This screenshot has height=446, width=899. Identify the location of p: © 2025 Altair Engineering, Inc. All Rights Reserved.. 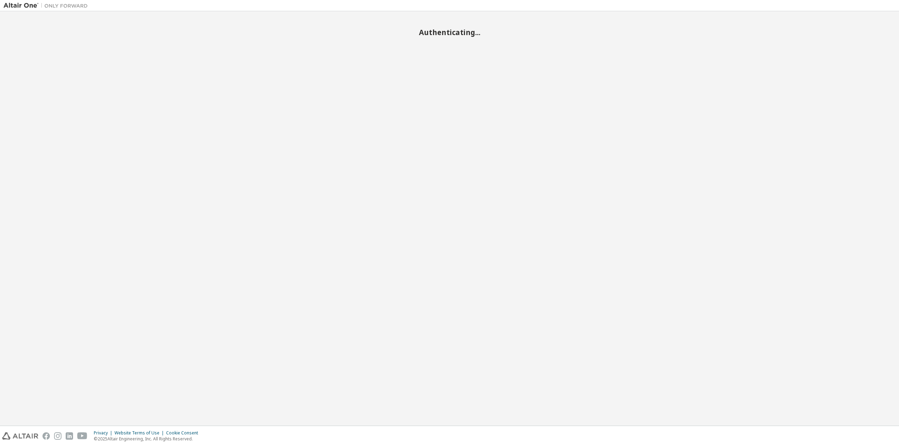
(148, 439).